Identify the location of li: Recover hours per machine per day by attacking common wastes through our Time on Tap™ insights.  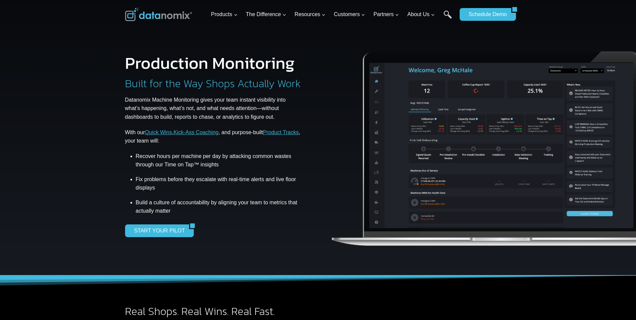
(219, 162).